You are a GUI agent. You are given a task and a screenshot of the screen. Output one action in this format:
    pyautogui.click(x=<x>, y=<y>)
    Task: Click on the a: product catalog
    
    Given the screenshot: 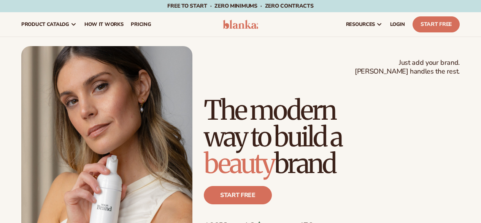 What is the action you would take?
    pyautogui.click(x=49, y=24)
    